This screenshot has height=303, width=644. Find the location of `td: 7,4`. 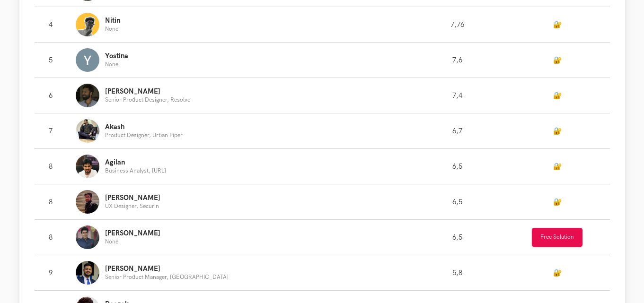

td: 7,4 is located at coordinates (458, 96).